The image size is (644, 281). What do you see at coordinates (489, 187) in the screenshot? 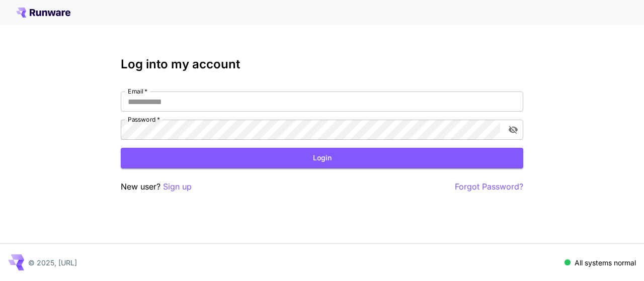
I see `p: Forgot Password?` at bounding box center [489, 187].